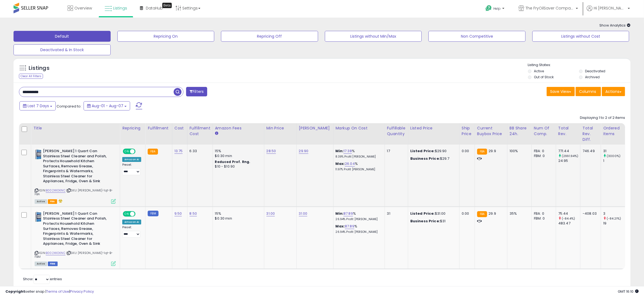  Describe the element at coordinates (359, 134) in the screenshot. I see `th: The percentage added to the cost of goods (COGS) that forms the calculator for Min & Max prices.` at that location.